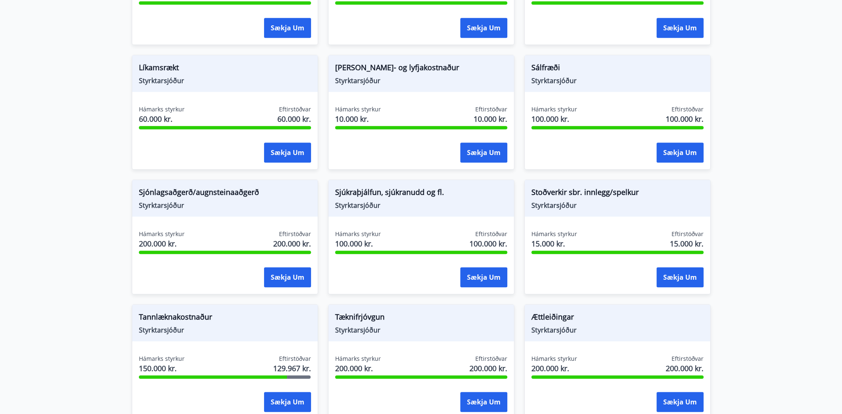 The height and width of the screenshot is (414, 842). What do you see at coordinates (162, 368) in the screenshot?
I see `span: 150.000 kr.` at bounding box center [162, 368].